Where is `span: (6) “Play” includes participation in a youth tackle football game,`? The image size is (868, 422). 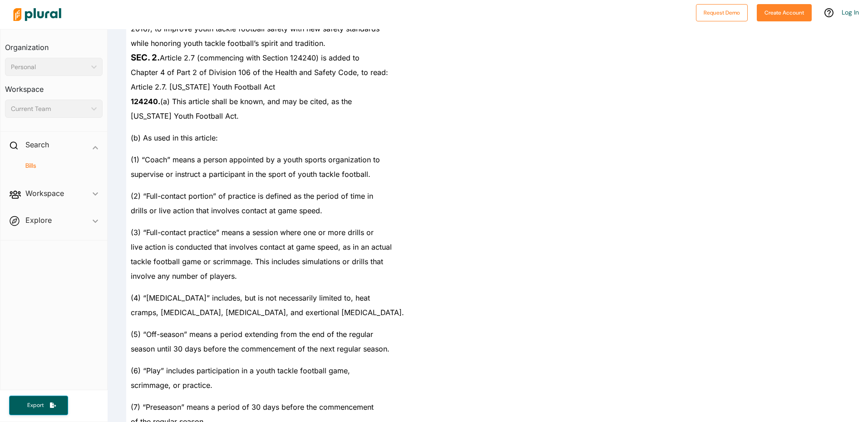
span: (6) “Play” includes participation in a youth tackle football game, is located at coordinates (240, 371).